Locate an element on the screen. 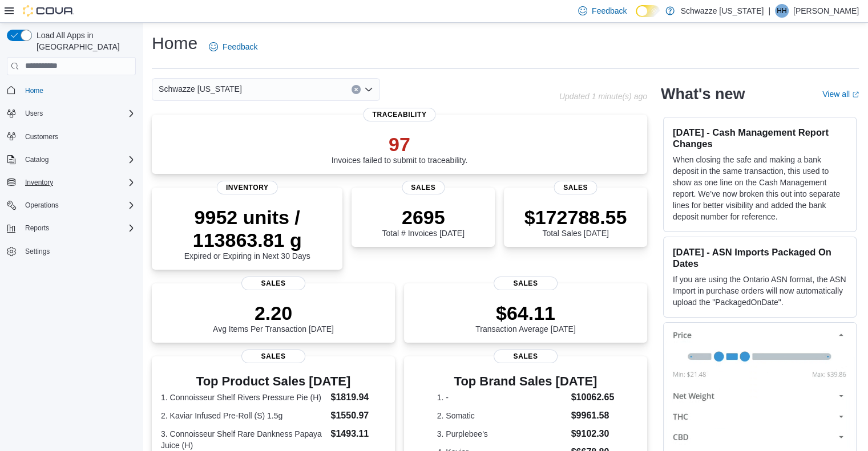 This screenshot has width=868, height=451. p: 9952 units / 113863.81 g is located at coordinates (247, 228).